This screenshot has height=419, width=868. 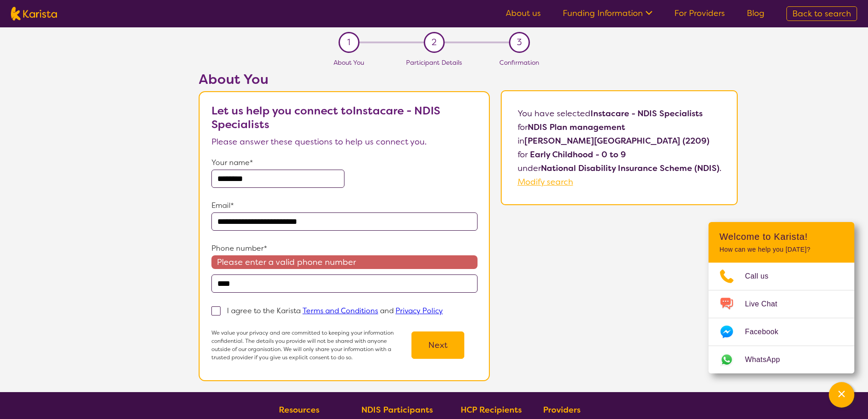 I want to click on b: HCP Recipients, so click(x=492, y=410).